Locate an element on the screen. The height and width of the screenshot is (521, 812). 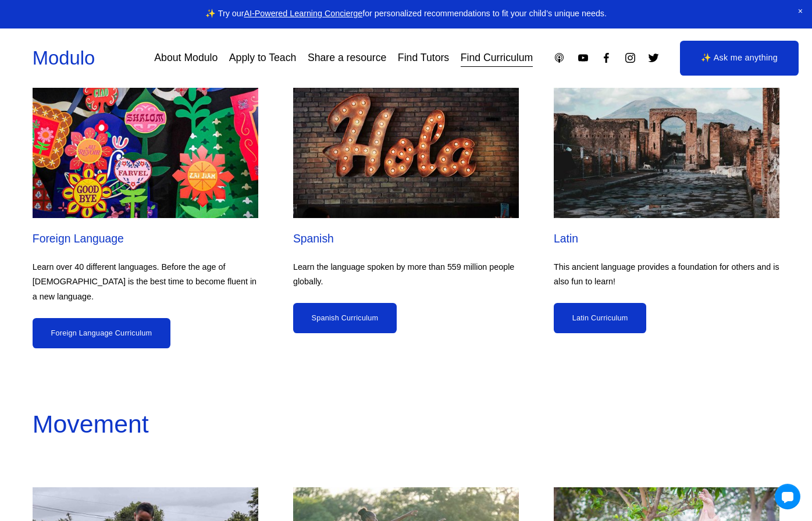
a: Apple Podcasts is located at coordinates (559, 58).